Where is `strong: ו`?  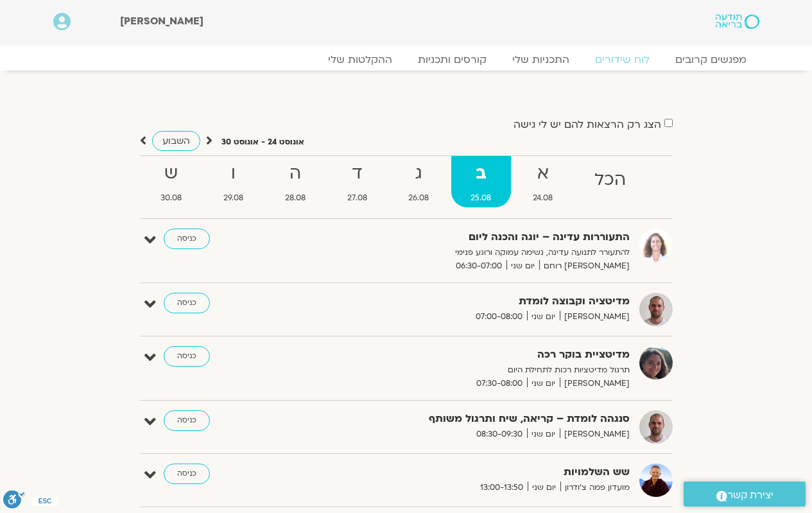 strong: ו is located at coordinates (233, 173).